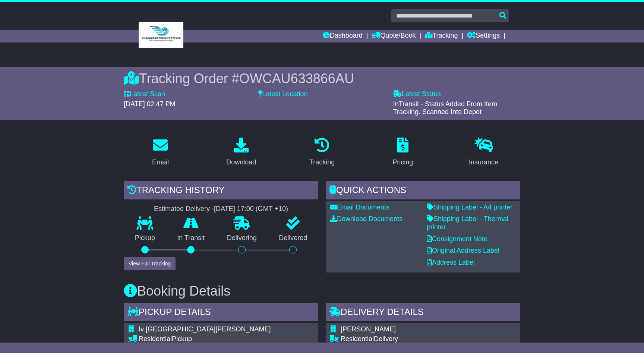 The image size is (644, 353). Describe the element at coordinates (423, 313) in the screenshot. I see `div: Delivery Details` at that location.